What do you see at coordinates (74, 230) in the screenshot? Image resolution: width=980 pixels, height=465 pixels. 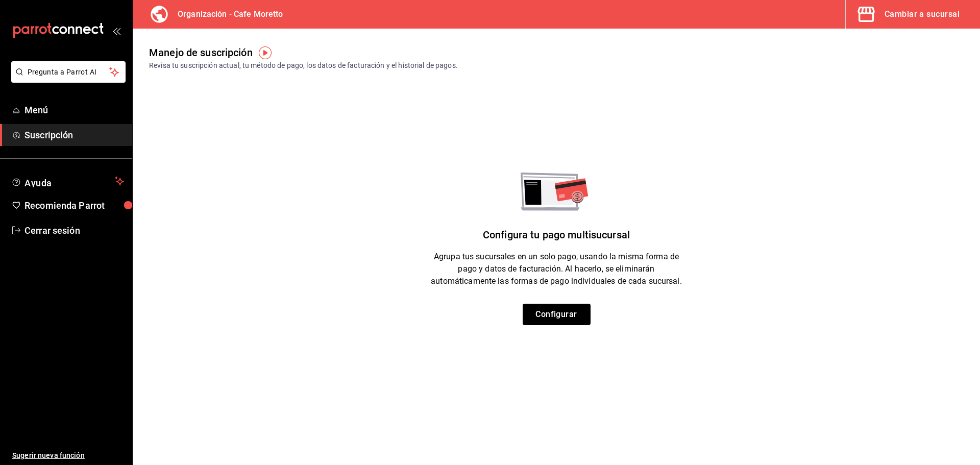 I see `span: Cerrar sesión` at bounding box center [74, 230].